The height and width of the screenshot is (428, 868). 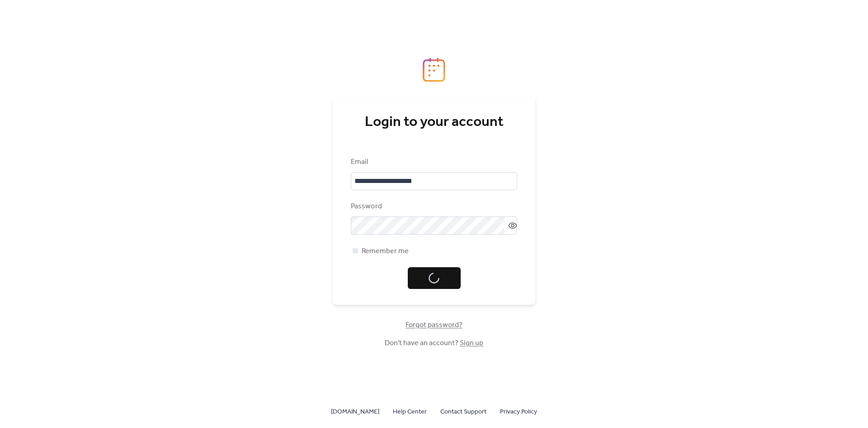 What do you see at coordinates (463, 411) in the screenshot?
I see `a: Contact Support` at bounding box center [463, 411].